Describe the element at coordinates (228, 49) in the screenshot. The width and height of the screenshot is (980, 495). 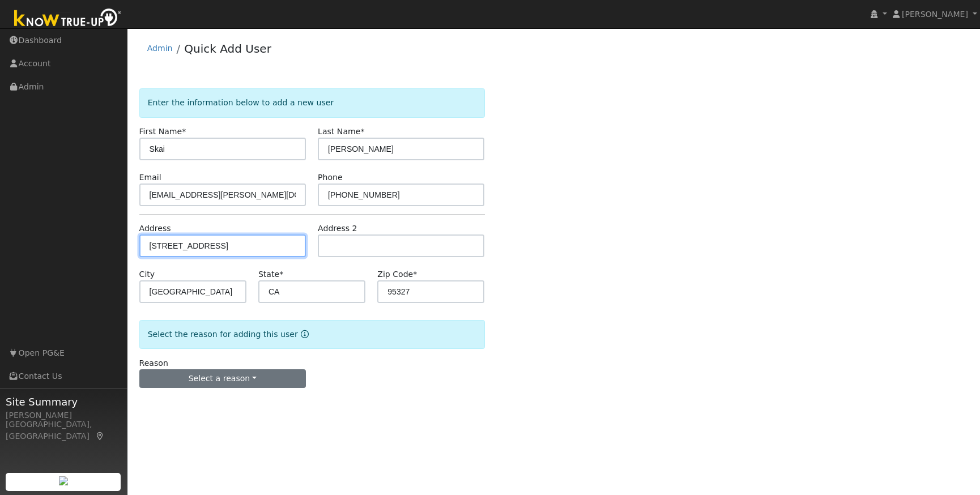
I see `a: Quick Add User` at that location.